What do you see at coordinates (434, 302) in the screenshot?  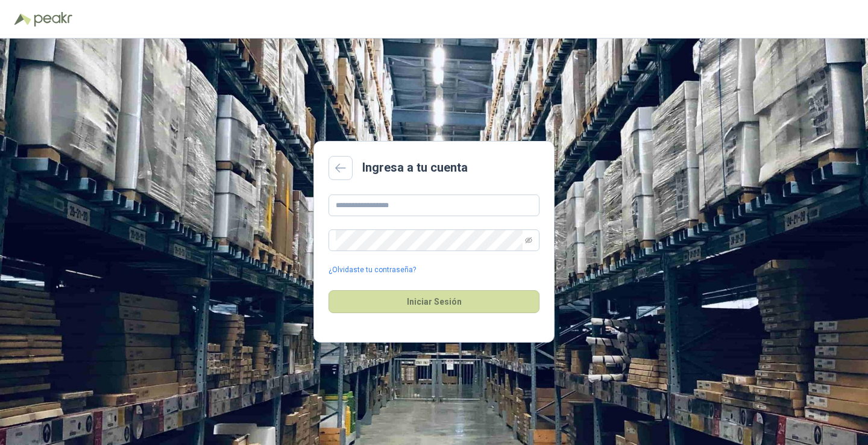 I see `button: Iniciar Sesión` at bounding box center [434, 302].